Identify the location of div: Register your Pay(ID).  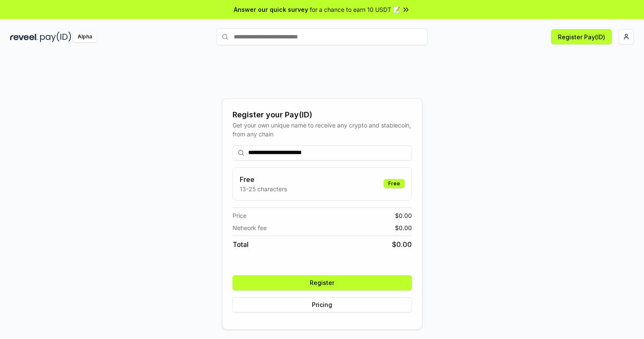
(322, 115).